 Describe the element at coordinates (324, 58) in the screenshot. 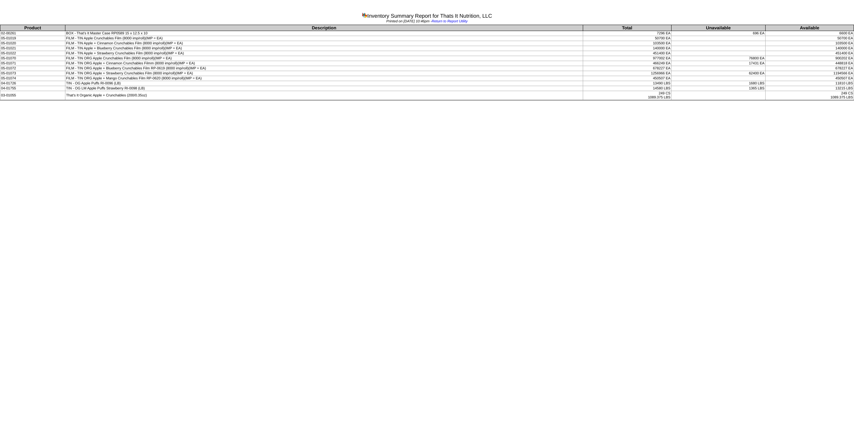

I see `td: FILM - TIN ORG Apple Crunchables Film (8000 imp/roll)(IMP = EA)` at that location.